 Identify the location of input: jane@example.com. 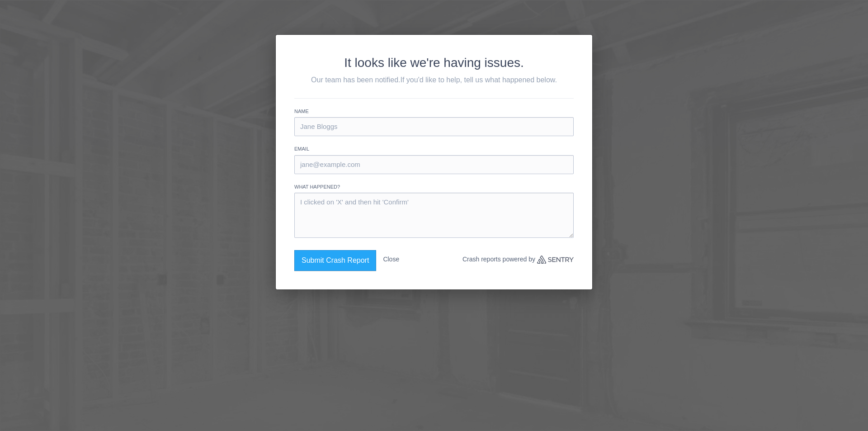
(434, 164).